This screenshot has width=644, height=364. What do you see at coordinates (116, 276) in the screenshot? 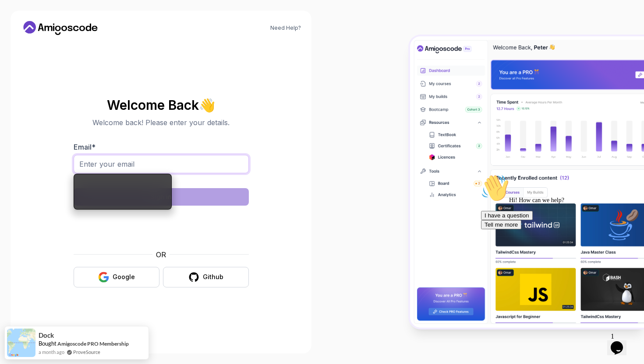
I see `button: Google` at bounding box center [116, 276].